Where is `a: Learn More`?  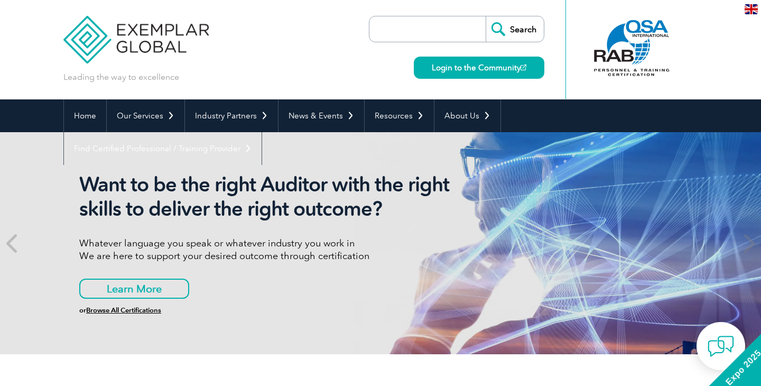 a: Learn More is located at coordinates (134, 289).